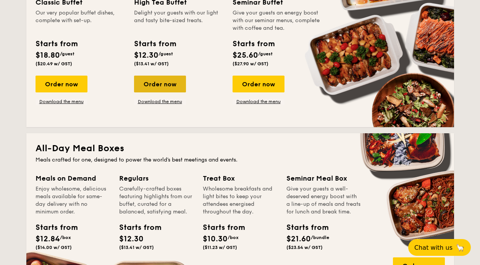  I want to click on span: Chat with us, so click(433, 247).